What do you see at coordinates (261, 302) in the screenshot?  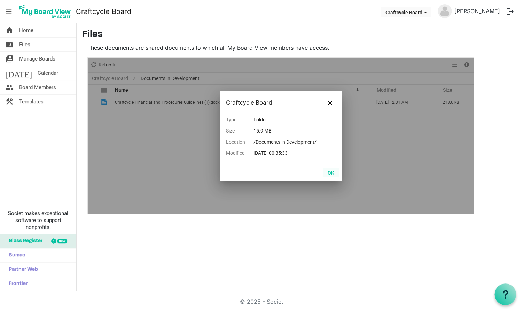 I see `a: © 2025 - Societ` at bounding box center [261, 302].